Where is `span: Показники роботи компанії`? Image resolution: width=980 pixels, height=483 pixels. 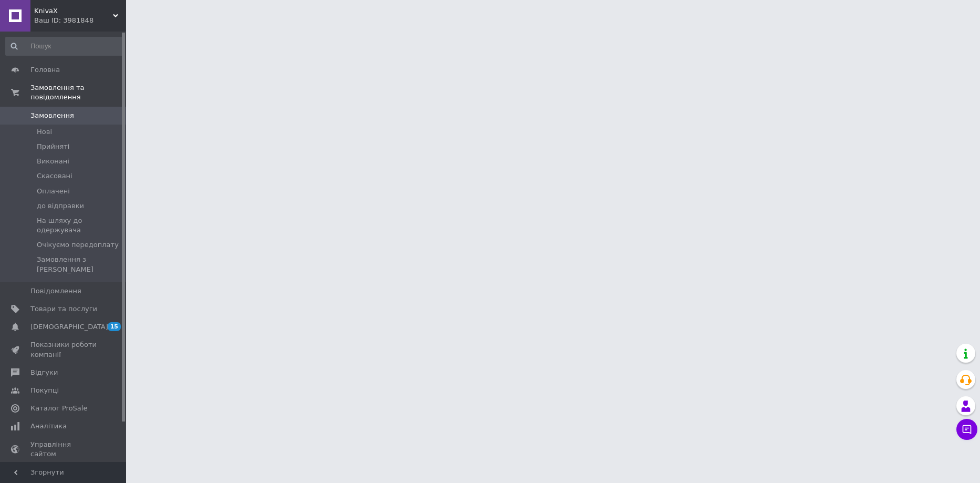
span: Показники роботи компанії is located at coordinates (64, 350).